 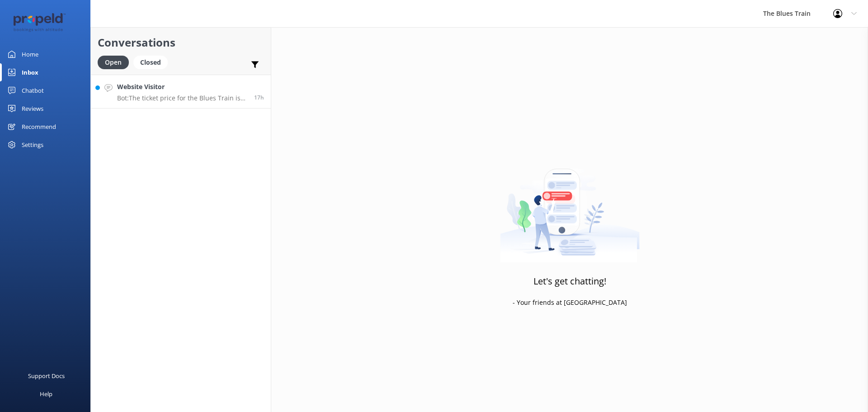 I want to click on a: Website VisitorBot:The ticket price for the Blues Train is currently $175 per person. This includ..., so click(x=181, y=91).